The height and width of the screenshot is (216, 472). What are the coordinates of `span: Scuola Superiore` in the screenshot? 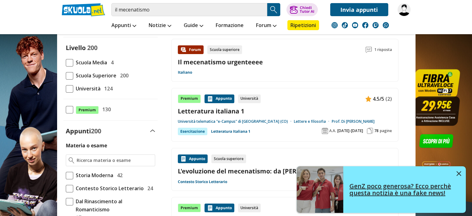 It's located at (95, 75).